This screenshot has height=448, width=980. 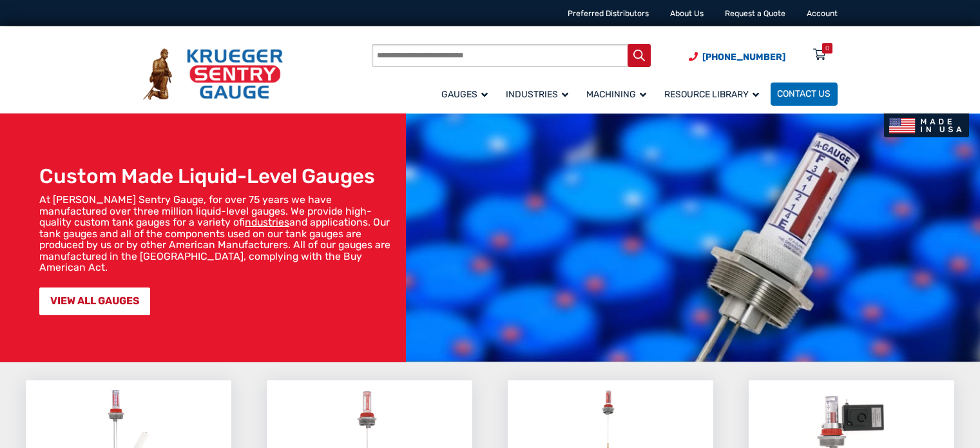 I want to click on span: Machining, so click(x=616, y=94).